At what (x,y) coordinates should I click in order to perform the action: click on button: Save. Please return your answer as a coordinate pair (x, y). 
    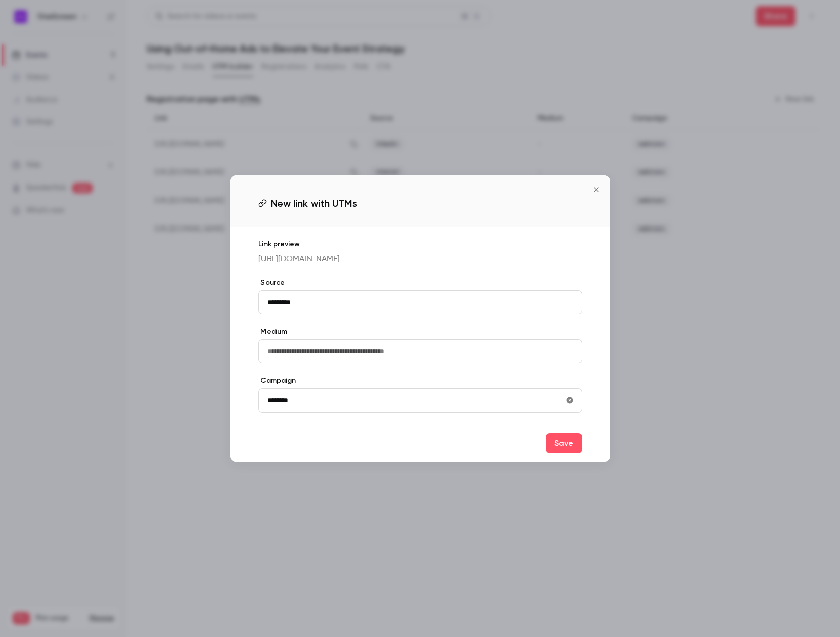
    Looking at the image, I should click on (564, 443).